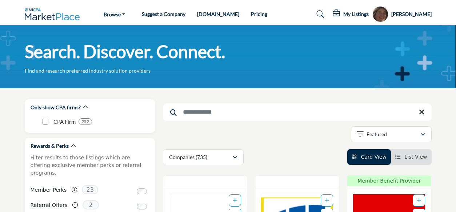 Image resolution: width=456 pixels, height=212 pixels. Describe the element at coordinates (142, 192) in the screenshot. I see `input: Switch to Member Perks` at that location.